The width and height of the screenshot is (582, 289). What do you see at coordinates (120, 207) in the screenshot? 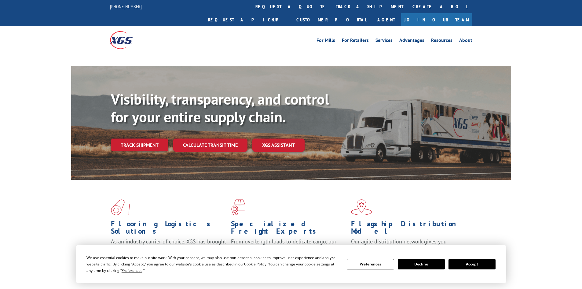
I see `img: xgs-icon-total-supply-chain-intelligence-red` at bounding box center [120, 207].